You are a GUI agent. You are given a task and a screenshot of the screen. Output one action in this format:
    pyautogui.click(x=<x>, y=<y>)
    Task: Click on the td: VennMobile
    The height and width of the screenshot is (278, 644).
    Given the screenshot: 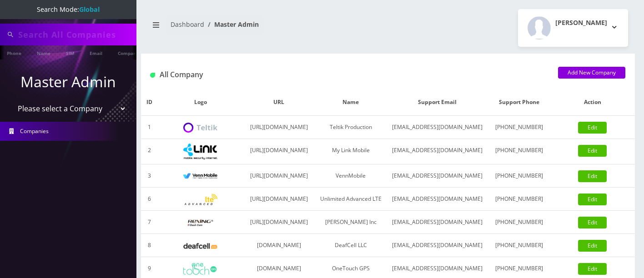 What is the action you would take?
    pyautogui.click(x=350, y=176)
    